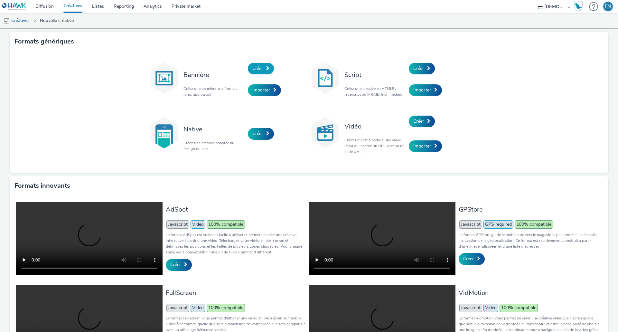 The height and width of the screenshot is (332, 618). I want to click on div: FM, so click(608, 6).